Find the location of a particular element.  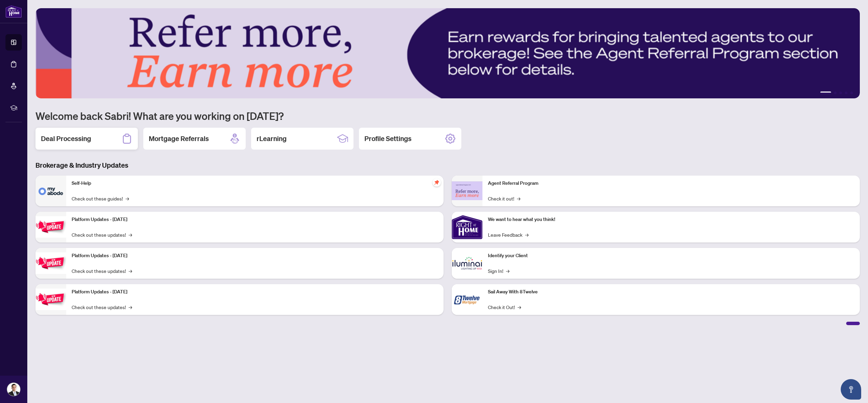

a: Leave Feedback→ is located at coordinates (508, 235).